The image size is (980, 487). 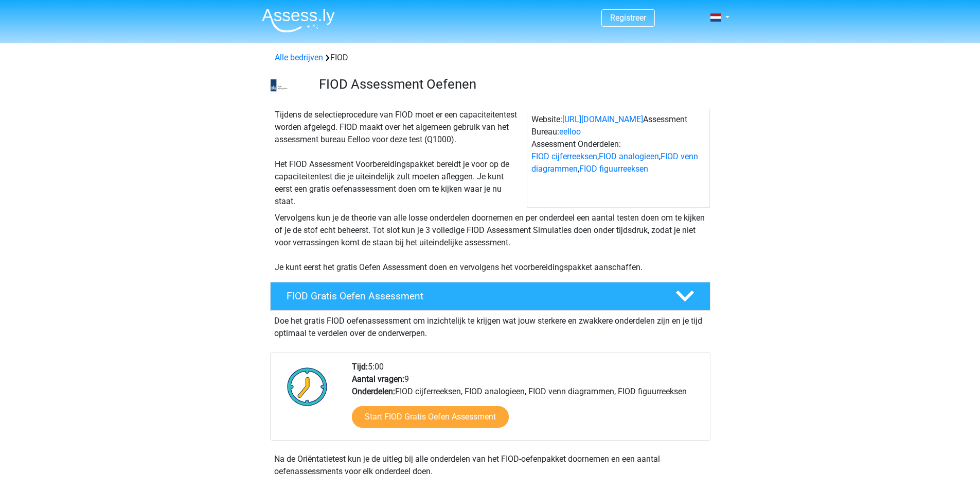 What do you see at coordinates (360, 366) in the screenshot?
I see `b: Tijd:` at bounding box center [360, 366].